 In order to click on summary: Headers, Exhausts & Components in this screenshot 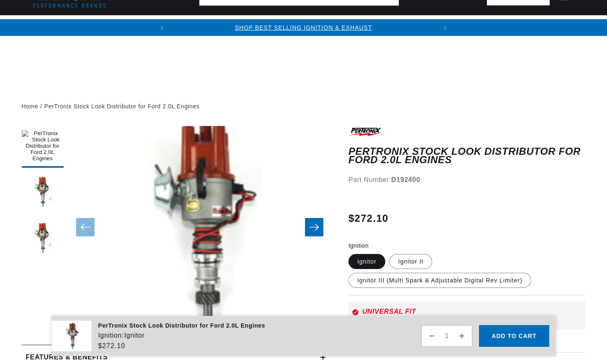, I will do `click(276, 25)`.